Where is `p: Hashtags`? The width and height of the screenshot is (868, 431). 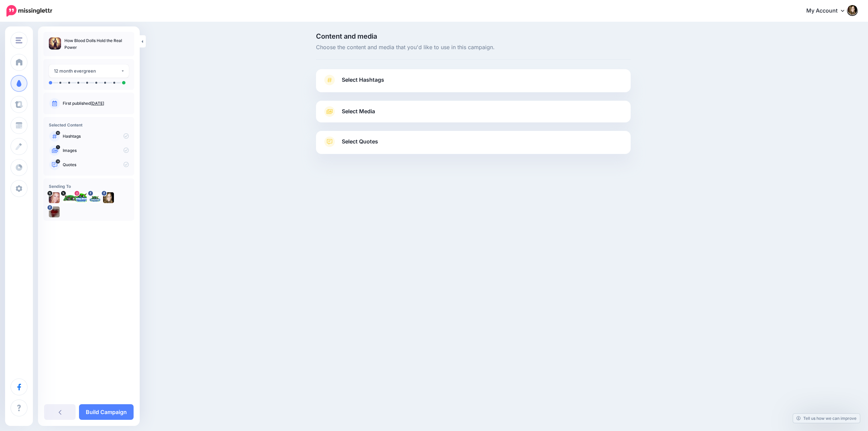 p: Hashtags is located at coordinates (96, 136).